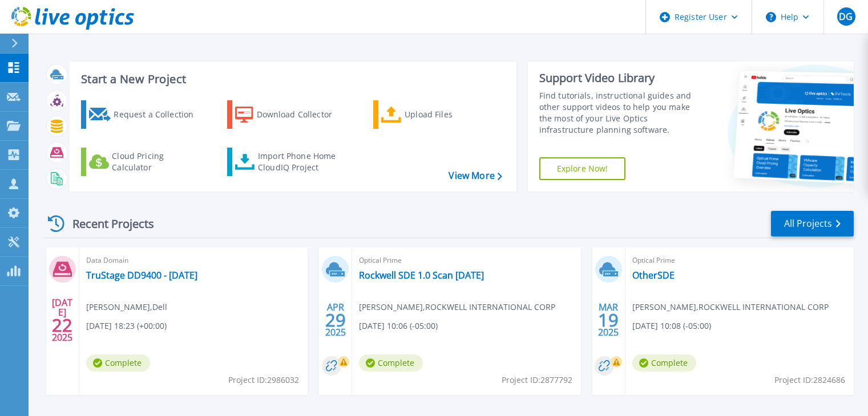 Image resolution: width=868 pixels, height=416 pixels. Describe the element at coordinates (608, 320) in the screenshot. I see `span: 19` at that location.